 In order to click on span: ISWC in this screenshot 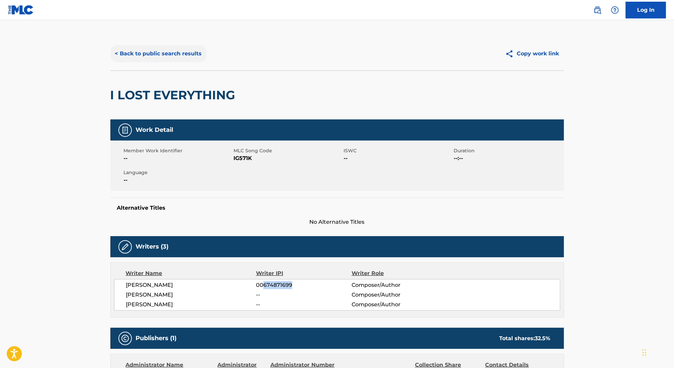, I will do `click(398, 151)`.